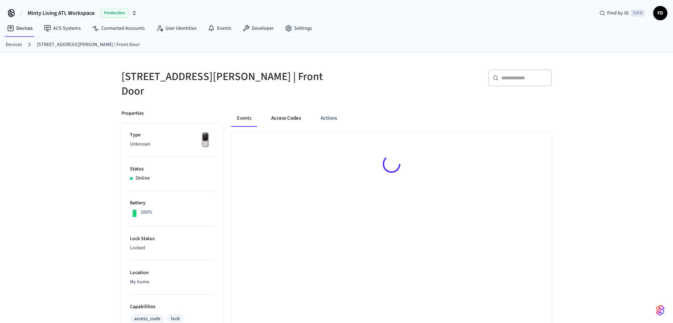 Image resolution: width=673 pixels, height=323 pixels. Describe the element at coordinates (258, 28) in the screenshot. I see `a: Developer` at that location.